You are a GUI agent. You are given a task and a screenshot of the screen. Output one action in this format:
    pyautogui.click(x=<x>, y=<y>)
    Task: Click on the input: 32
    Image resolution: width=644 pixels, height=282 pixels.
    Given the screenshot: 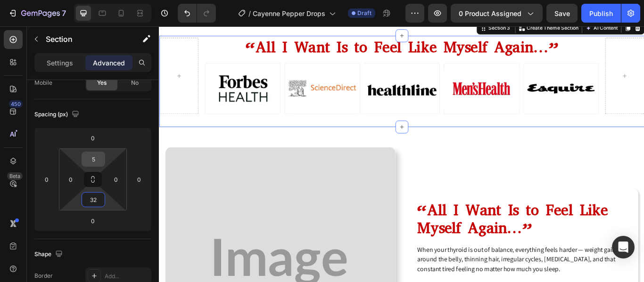 What is the action you would take?
    pyautogui.click(x=93, y=200)
    